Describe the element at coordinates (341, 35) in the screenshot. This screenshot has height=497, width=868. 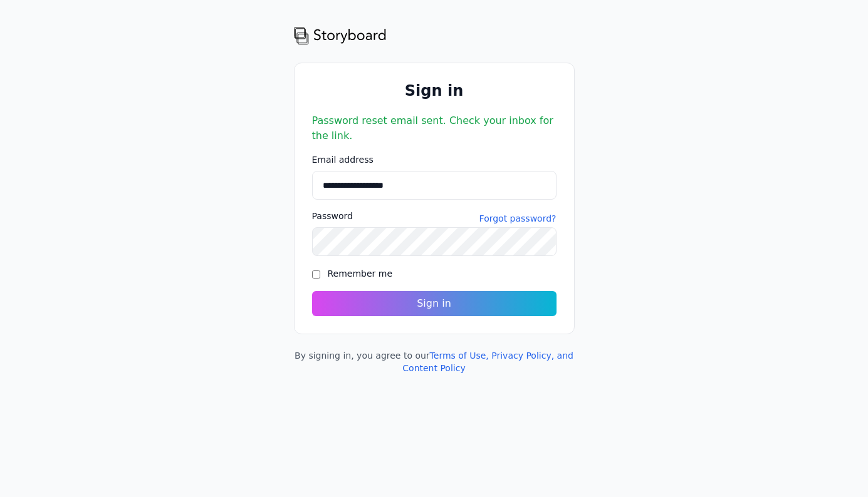
I see `img: storyboard` at that location.